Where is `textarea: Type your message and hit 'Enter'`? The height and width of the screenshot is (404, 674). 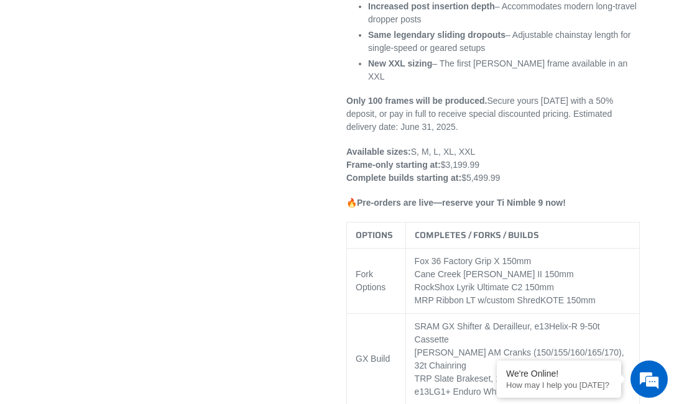 textarea: Type your message and hit 'Enter' is located at coordinates (121, 293).